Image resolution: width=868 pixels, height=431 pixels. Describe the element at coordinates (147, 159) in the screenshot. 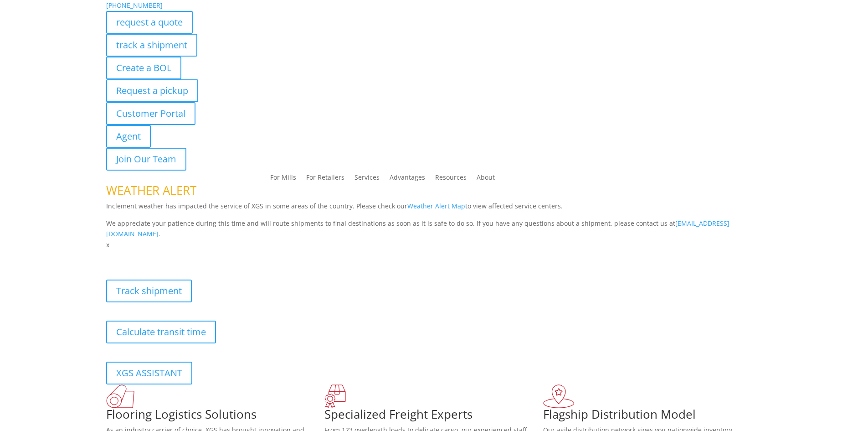

I see `a: Join Our Team` at that location.